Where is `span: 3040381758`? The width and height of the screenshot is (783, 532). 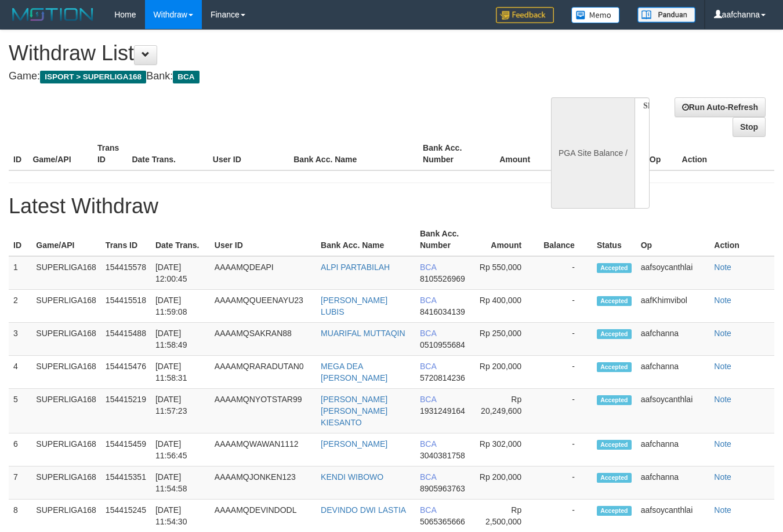
span: 3040381758 is located at coordinates (443, 456).